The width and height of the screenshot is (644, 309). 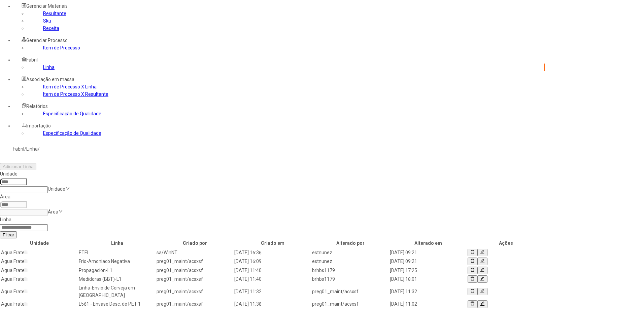 What do you see at coordinates (9, 235) in the screenshot?
I see `span: Filtrar` at bounding box center [9, 235].